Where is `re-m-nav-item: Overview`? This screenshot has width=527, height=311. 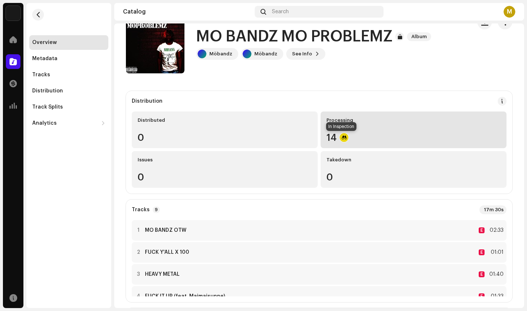 re-m-nav-item: Overview is located at coordinates (69, 42).